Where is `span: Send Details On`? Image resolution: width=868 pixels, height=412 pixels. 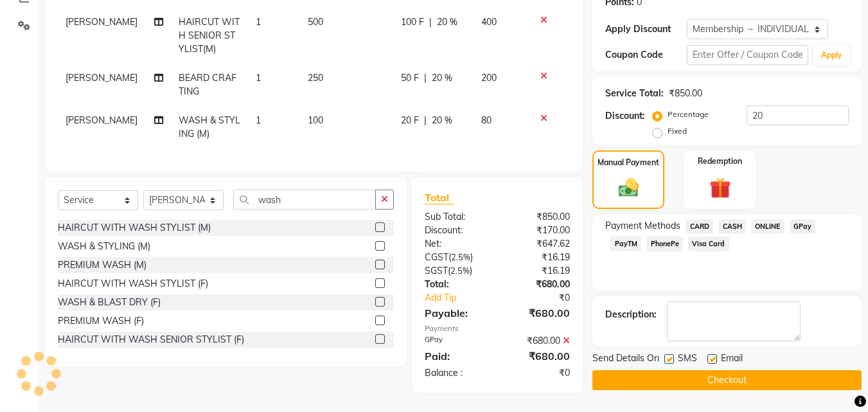 span: Send Details On is located at coordinates (626, 359).